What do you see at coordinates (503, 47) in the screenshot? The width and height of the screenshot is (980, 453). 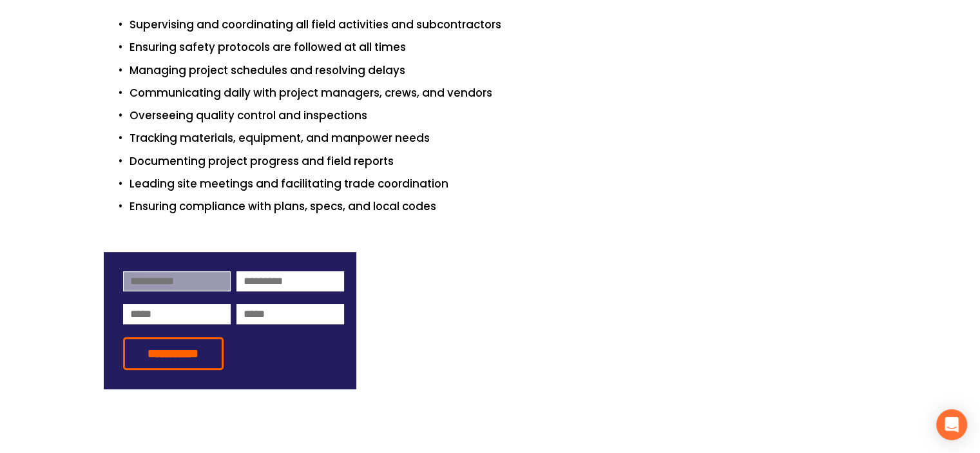 I see `p: Ensuring safety protocols are followed at all times` at bounding box center [503, 47].